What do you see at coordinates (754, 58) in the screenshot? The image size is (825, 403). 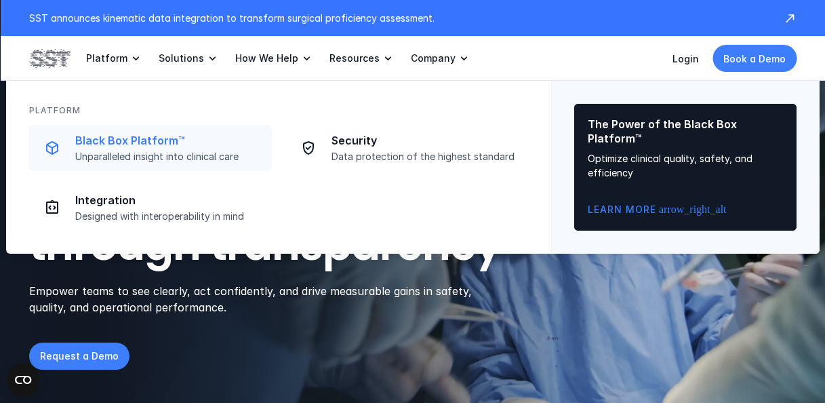 I see `p: Book a Demo` at bounding box center [754, 58].